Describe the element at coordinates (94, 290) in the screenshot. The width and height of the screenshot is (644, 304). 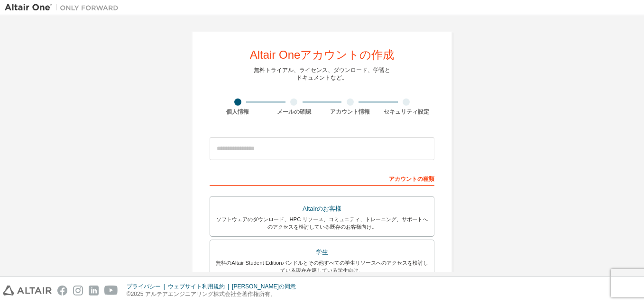
I see `img: linkedin.svg` at that location.